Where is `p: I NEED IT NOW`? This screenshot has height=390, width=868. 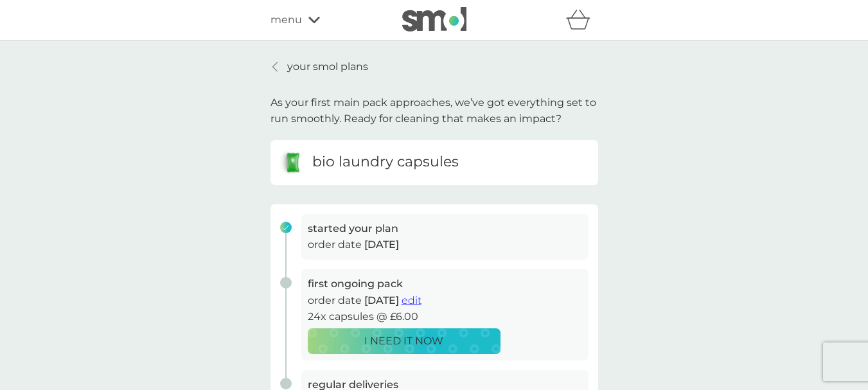
p: I NEED IT NOW is located at coordinates (403, 341).